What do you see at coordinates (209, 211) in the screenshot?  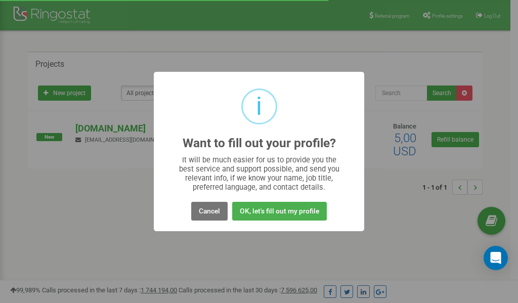 I see `button: Cancel` at bounding box center [209, 211].